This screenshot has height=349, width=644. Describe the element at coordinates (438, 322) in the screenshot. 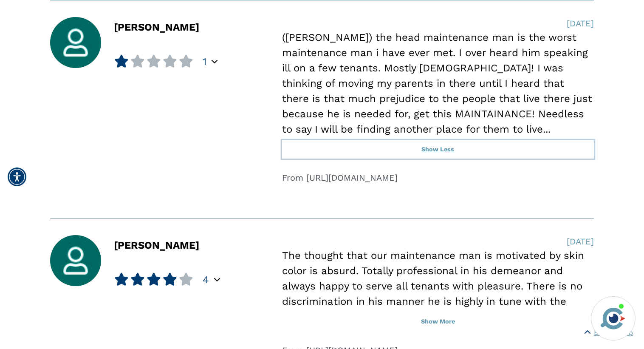

I see `button: Show More` at that location.